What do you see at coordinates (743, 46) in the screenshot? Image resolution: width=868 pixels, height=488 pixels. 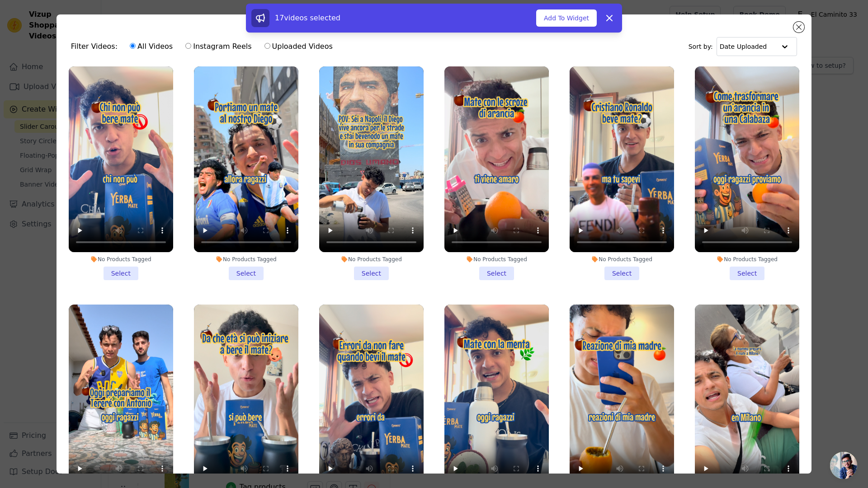 I see `div: Sort by:` at bounding box center [743, 46].